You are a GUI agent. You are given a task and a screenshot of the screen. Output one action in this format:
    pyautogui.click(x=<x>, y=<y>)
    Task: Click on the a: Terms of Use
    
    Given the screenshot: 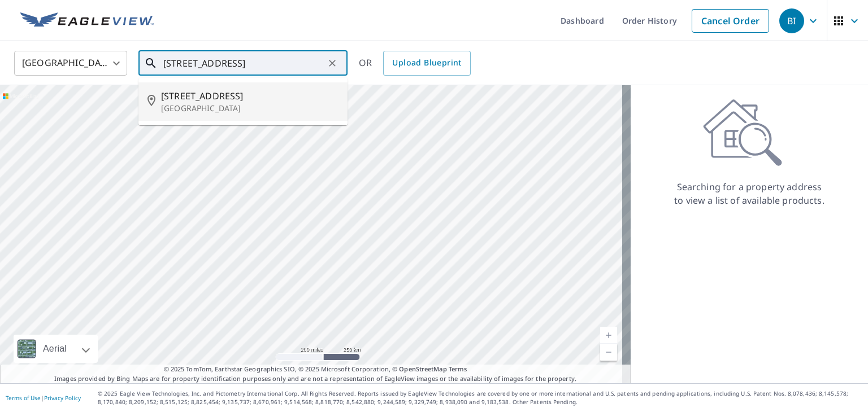 What is the action you would take?
    pyautogui.click(x=23, y=398)
    